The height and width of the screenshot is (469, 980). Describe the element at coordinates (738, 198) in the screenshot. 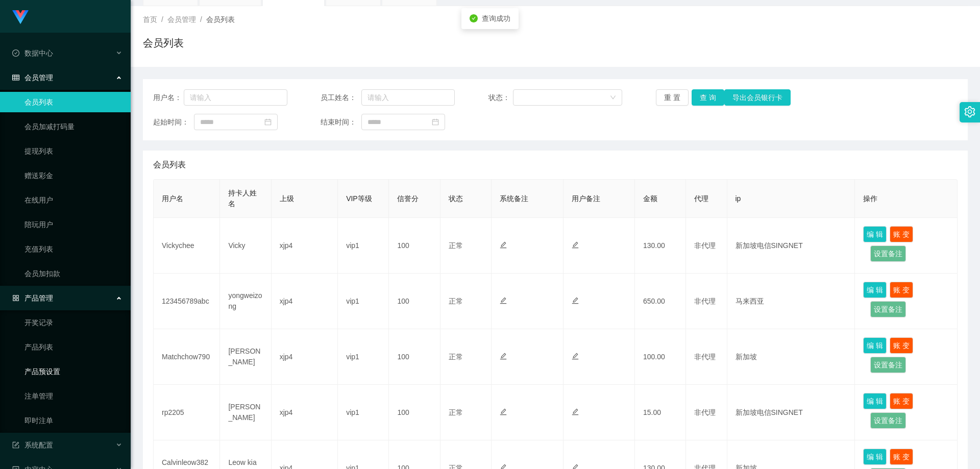

I see `span: ip` at that location.